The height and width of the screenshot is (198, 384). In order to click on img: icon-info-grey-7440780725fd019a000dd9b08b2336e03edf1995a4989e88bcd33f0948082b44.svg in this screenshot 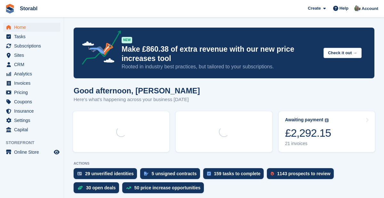, I will do `click(327, 120)`.